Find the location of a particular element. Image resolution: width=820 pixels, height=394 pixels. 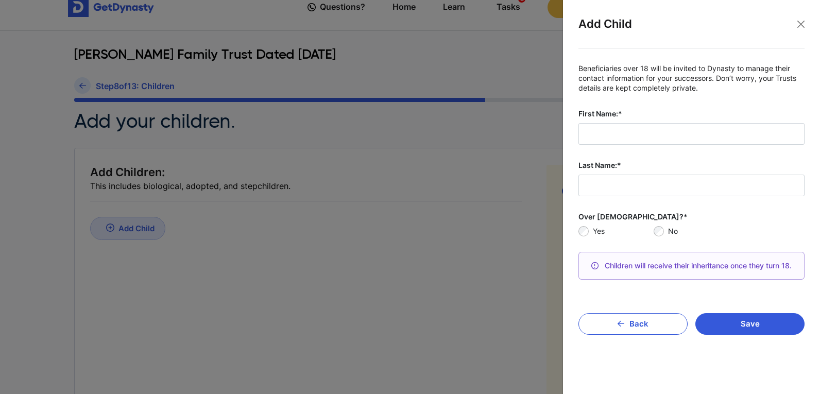

label: First Name:* is located at coordinates (692, 114).